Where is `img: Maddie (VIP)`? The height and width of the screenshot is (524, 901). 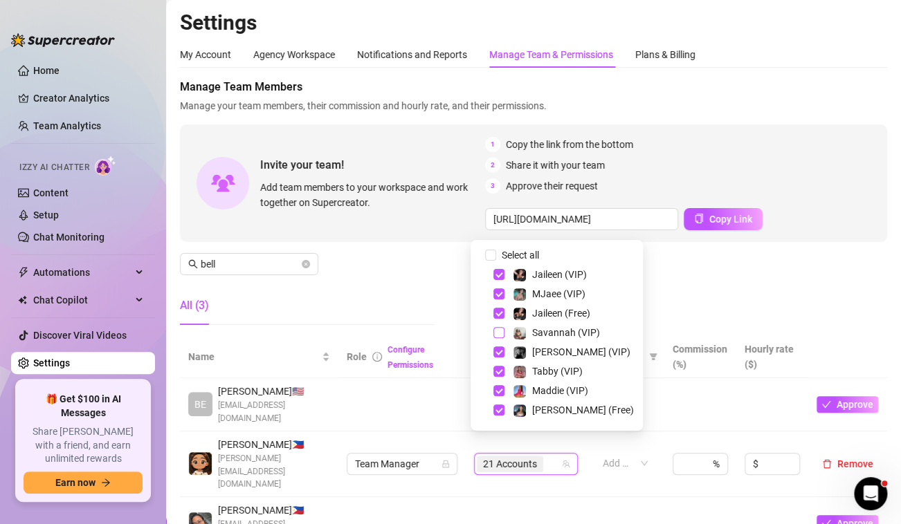
img: Maddie (VIP) is located at coordinates (519, 391).